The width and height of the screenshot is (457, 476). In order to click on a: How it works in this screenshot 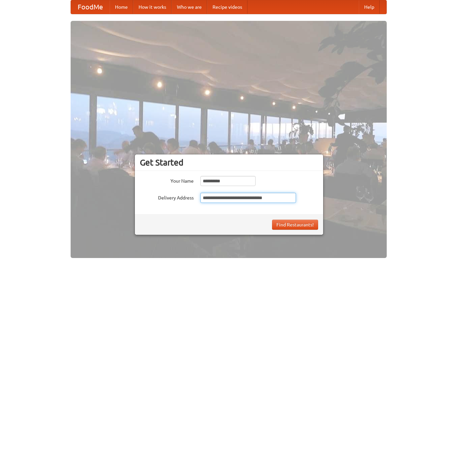, I will do `click(152, 7)`.